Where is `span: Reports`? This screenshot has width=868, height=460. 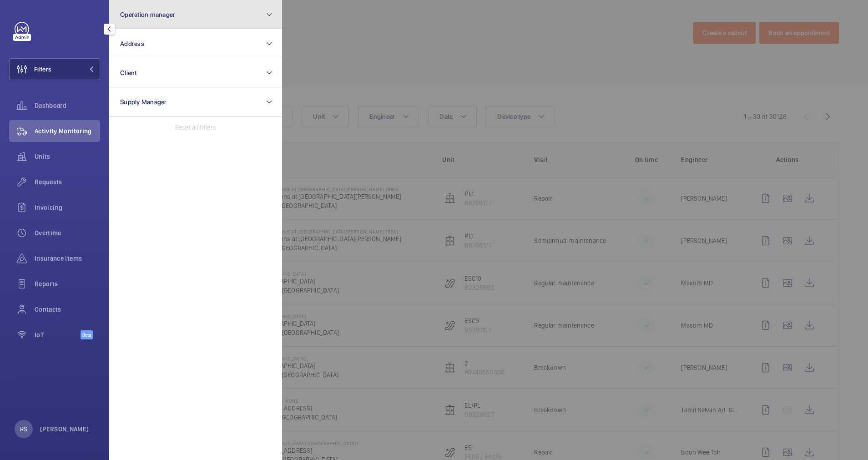 span: Reports is located at coordinates (68, 284).